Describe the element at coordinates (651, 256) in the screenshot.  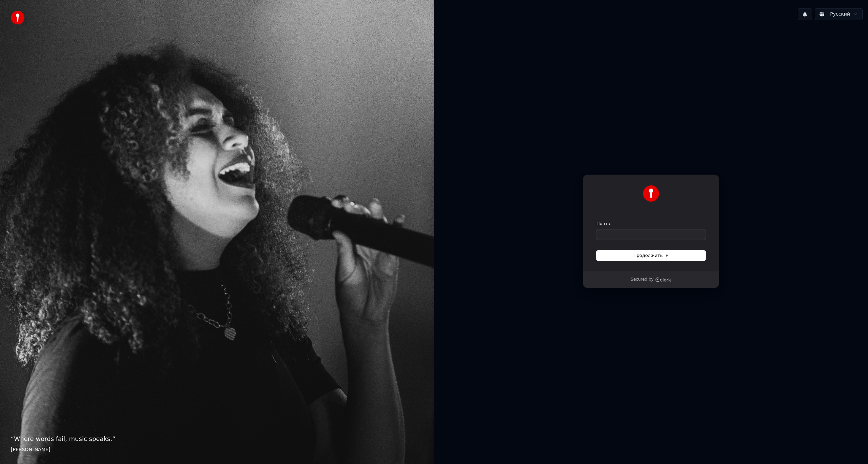
I see `span: Продолжить` at that location.